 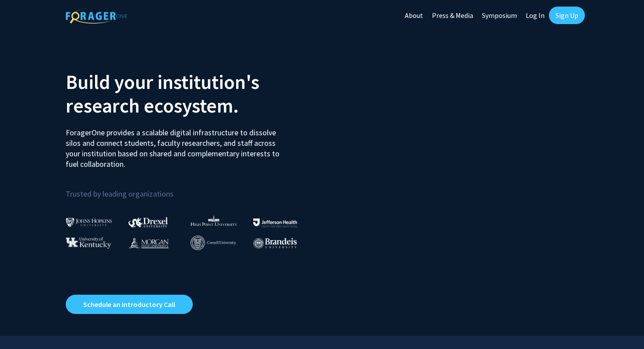 I want to click on img: Cornell University, so click(x=213, y=243).